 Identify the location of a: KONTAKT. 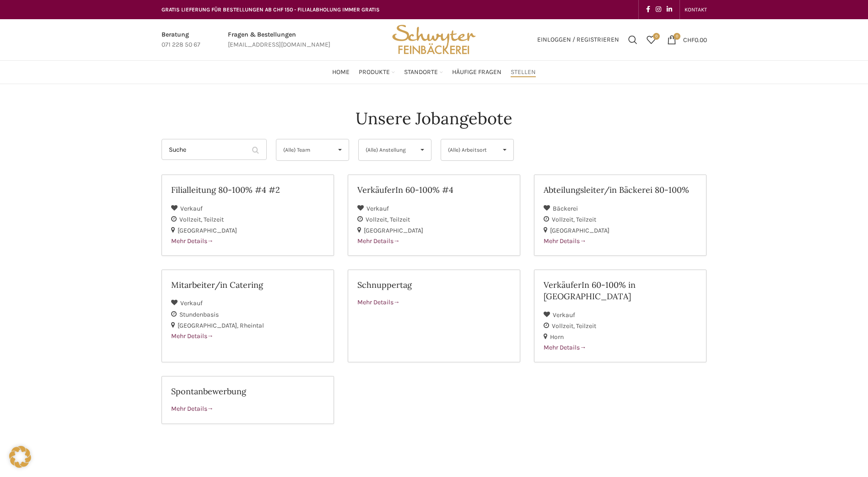
(695, 9).